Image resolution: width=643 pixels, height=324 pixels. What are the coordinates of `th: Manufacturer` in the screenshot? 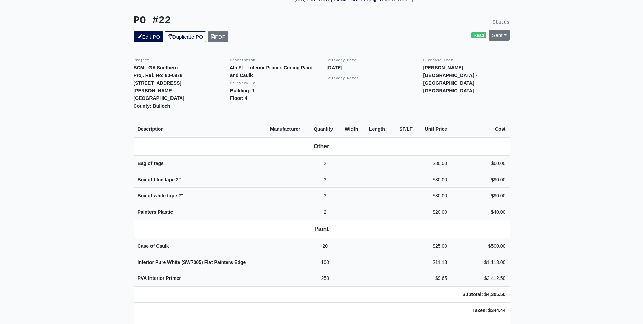 It's located at (288, 129).